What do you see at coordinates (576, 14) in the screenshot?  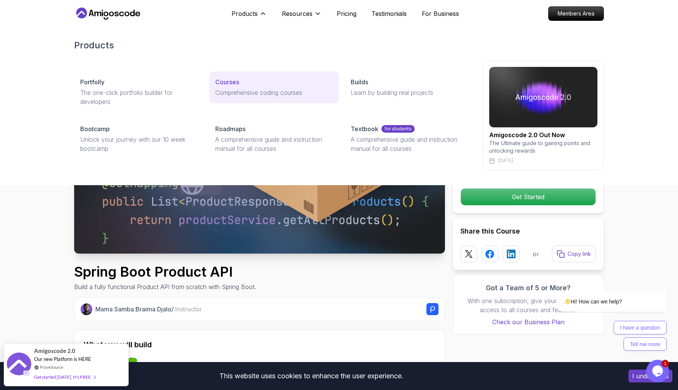 I see `p: Members Area` at bounding box center [576, 14].